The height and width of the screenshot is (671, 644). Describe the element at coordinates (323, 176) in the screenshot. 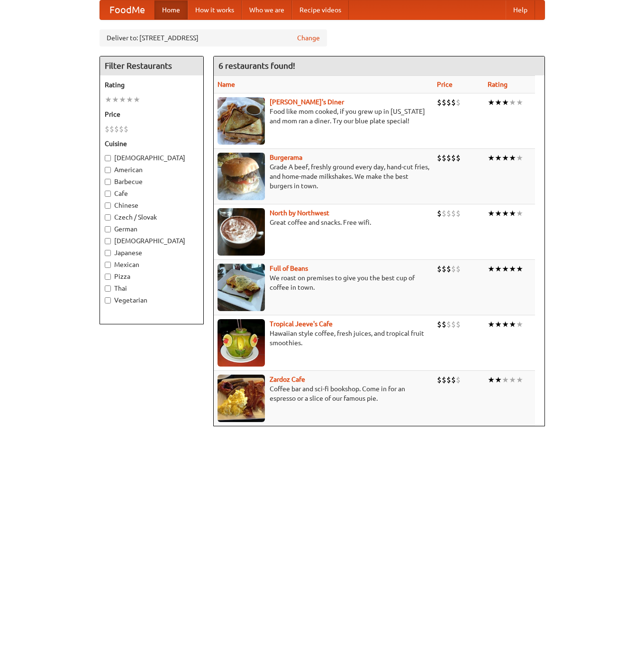

I see `p: Grade A beef, freshly ground every day, hand-cut fries, and home-made milkshakes. We make the bes...` at that location.